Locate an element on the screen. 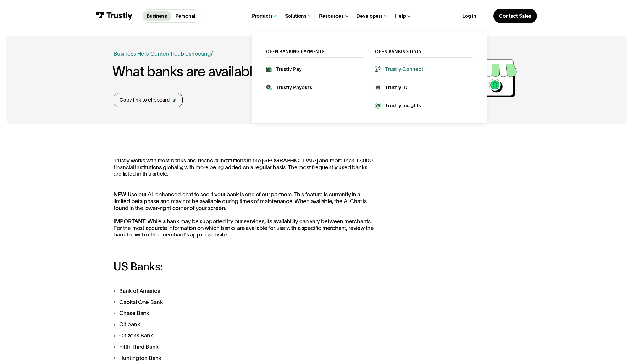  a: Trustly ID is located at coordinates (391, 88).